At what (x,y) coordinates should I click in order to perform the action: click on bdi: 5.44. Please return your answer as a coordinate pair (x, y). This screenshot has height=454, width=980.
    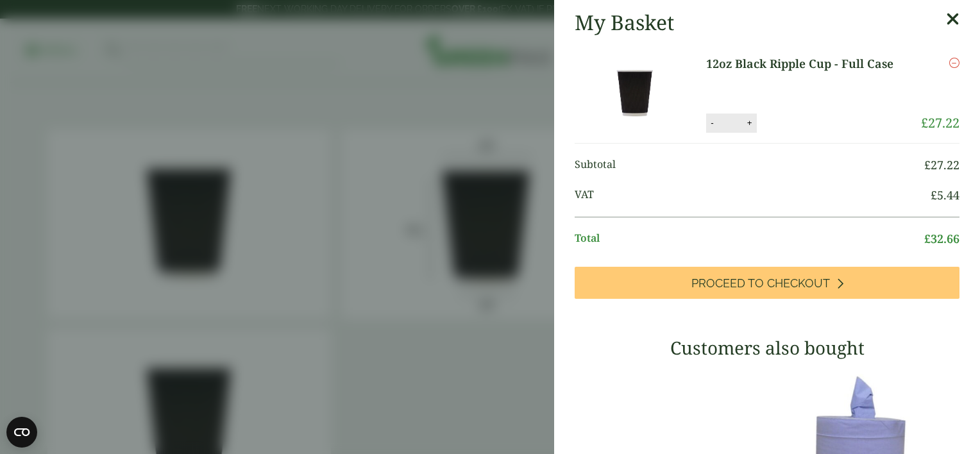
    Looking at the image, I should click on (945, 195).